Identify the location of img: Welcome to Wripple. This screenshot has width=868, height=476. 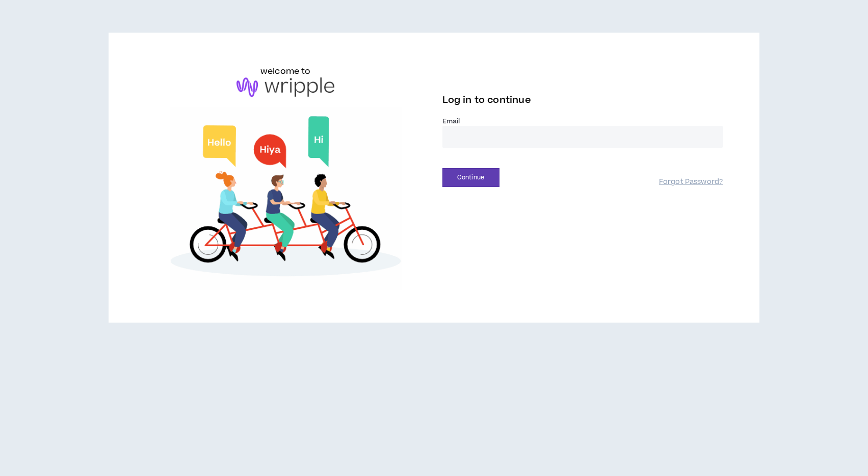
(286, 199).